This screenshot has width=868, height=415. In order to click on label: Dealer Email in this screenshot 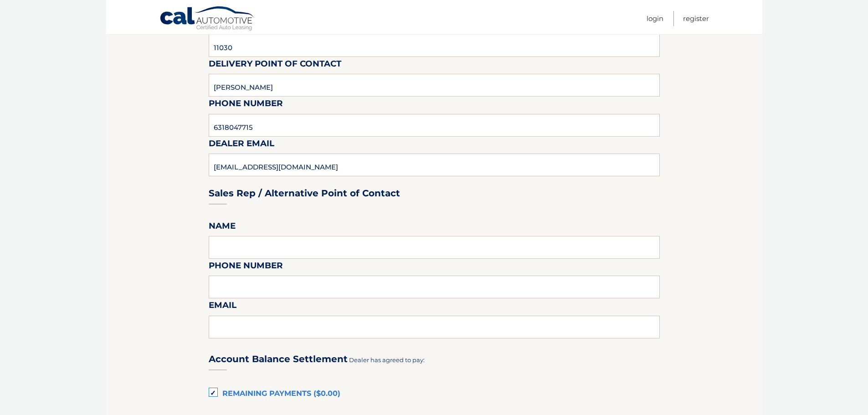, I will do `click(242, 145)`.